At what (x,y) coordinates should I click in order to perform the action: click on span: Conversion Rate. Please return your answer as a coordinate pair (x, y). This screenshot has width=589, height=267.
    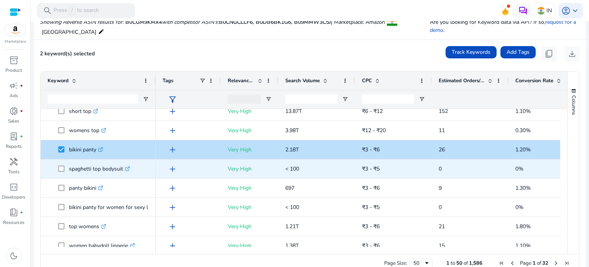
    Looking at the image, I should click on (534, 81).